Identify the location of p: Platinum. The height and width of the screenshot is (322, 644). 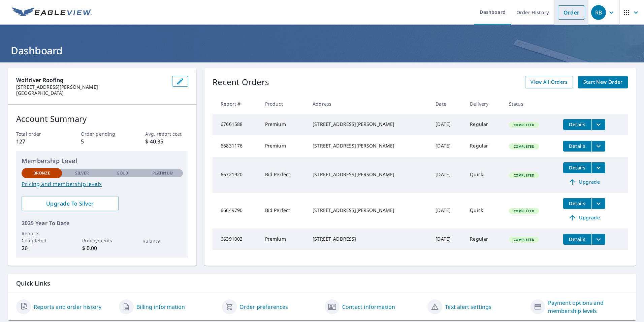
(163, 173).